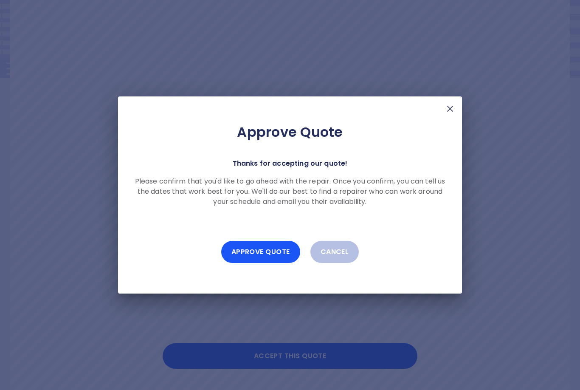 The image size is (580, 390). Describe the element at coordinates (261, 252) in the screenshot. I see `button: Approve Quote` at that location.